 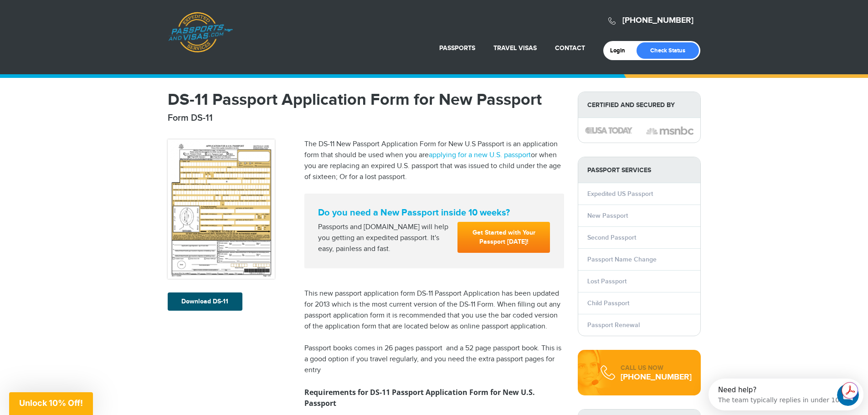 What do you see at coordinates (621, 51) in the screenshot?
I see `a: Login` at bounding box center [621, 51].